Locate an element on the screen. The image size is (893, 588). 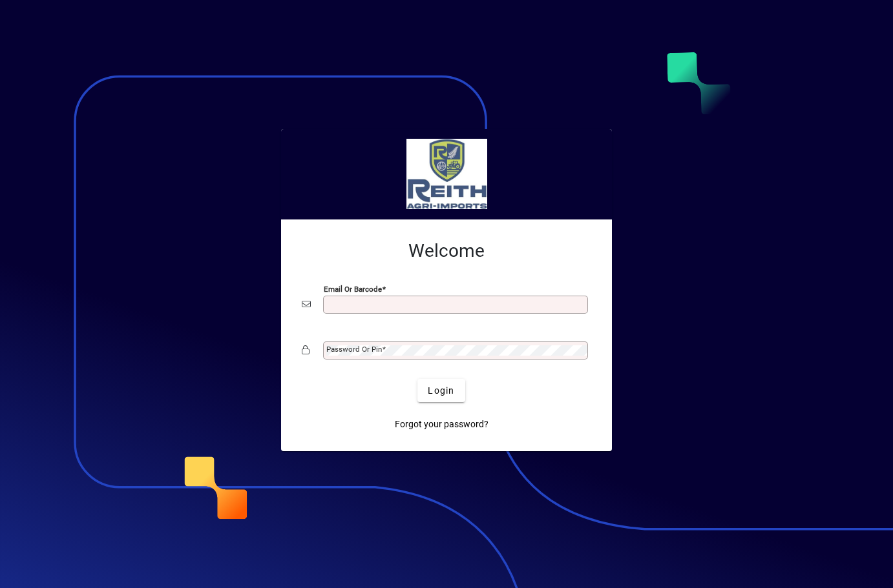
mat-label: Email or Barcode is located at coordinates (352, 289).